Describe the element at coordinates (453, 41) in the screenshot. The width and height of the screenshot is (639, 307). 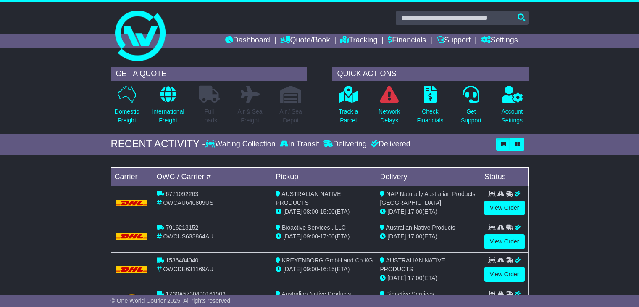
I see `a: Support` at that location.